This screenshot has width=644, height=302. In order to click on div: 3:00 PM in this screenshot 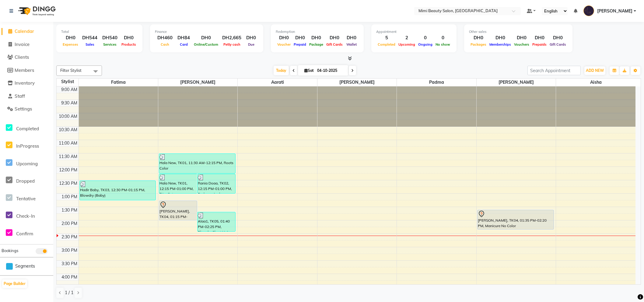, I will do `click(69, 250)`.